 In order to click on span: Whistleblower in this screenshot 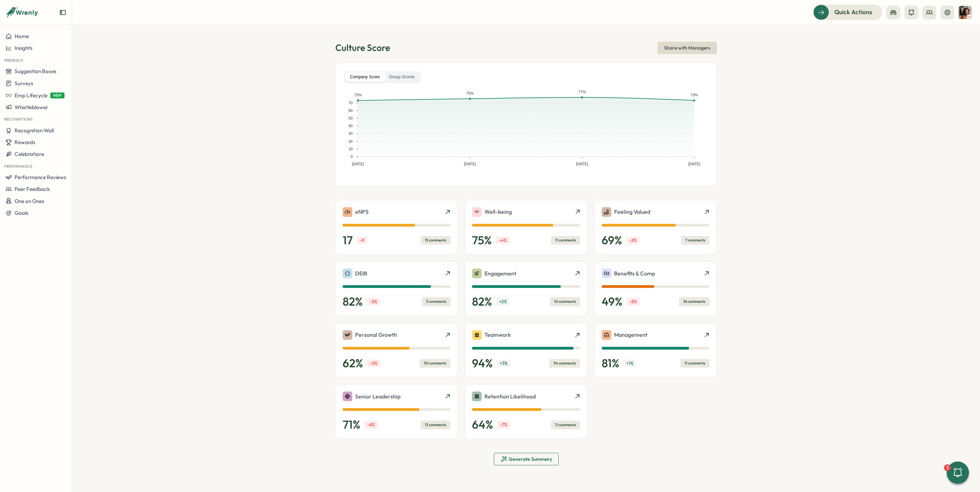, I will do `click(31, 107)`.